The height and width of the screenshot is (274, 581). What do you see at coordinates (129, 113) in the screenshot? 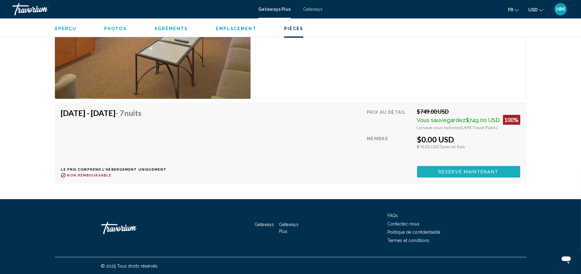
I see `span: - 7` at bounding box center [129, 113].